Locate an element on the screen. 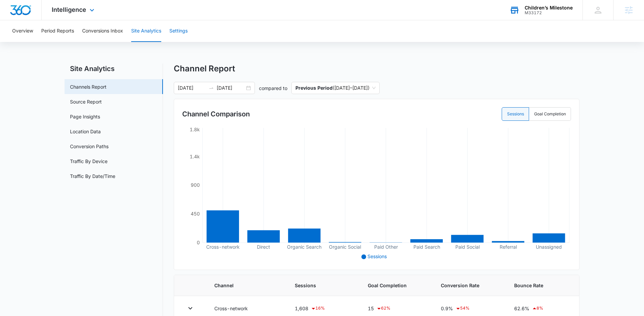 This screenshot has height=316, width=644. div: account id is located at coordinates (549, 13).